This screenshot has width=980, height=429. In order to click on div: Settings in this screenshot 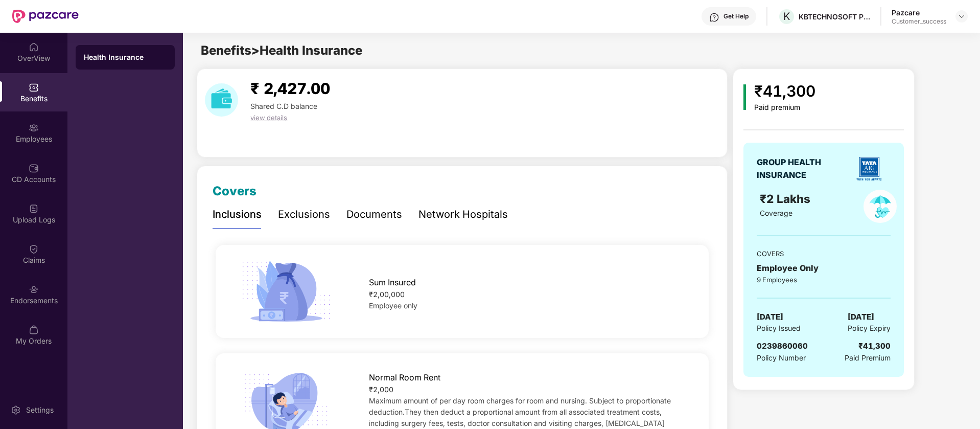, I will do `click(40, 410)`.